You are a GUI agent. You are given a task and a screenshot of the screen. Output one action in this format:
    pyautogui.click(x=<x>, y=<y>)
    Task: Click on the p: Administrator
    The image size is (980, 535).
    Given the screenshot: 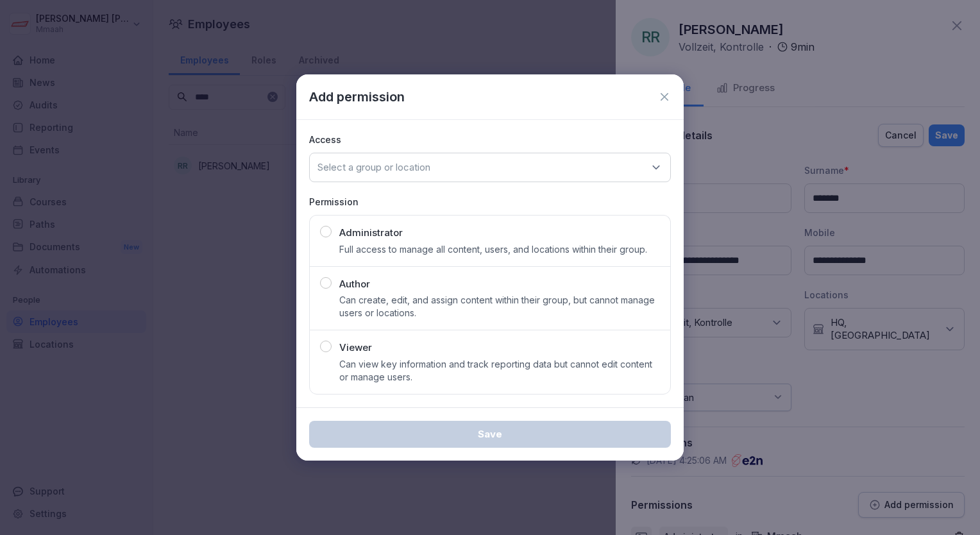 What is the action you would take?
    pyautogui.click(x=371, y=233)
    